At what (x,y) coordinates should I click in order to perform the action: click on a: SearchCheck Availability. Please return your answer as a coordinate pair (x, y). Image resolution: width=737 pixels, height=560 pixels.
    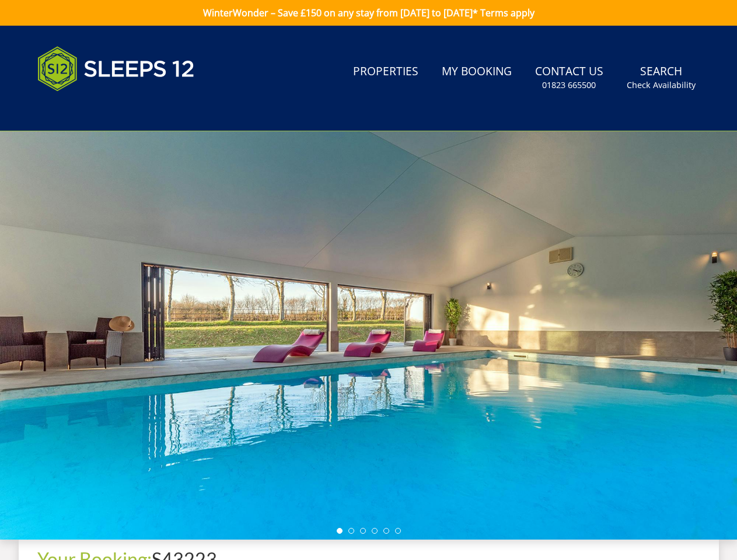
    Looking at the image, I should click on (662, 78).